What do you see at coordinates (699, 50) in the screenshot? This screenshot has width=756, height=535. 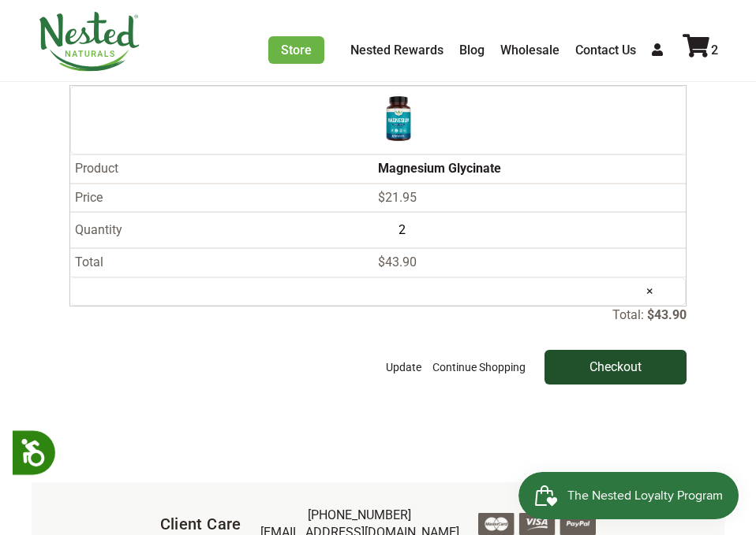 I see `a: 2` at bounding box center [699, 50].